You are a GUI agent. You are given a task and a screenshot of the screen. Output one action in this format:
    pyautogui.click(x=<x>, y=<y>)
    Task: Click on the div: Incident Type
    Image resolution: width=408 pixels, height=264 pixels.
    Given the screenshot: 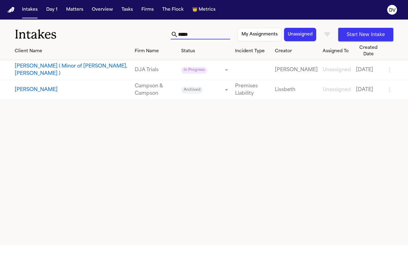 What is the action you would take?
    pyautogui.click(x=252, y=51)
    